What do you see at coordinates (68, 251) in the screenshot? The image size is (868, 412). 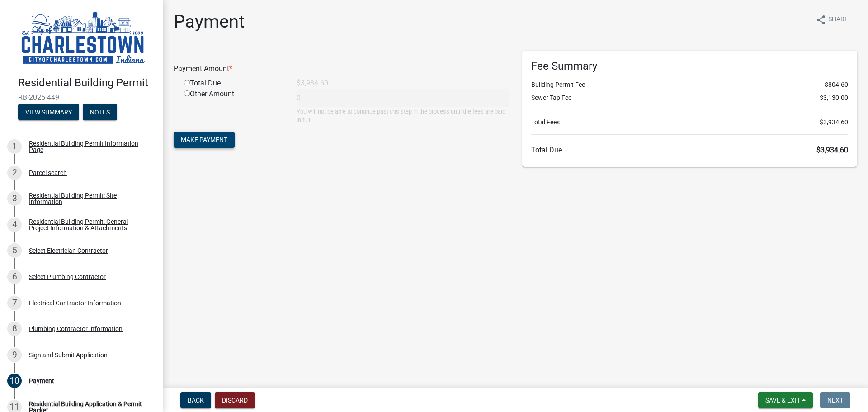 I see `div: Select Electrician Contractor` at bounding box center [68, 251].